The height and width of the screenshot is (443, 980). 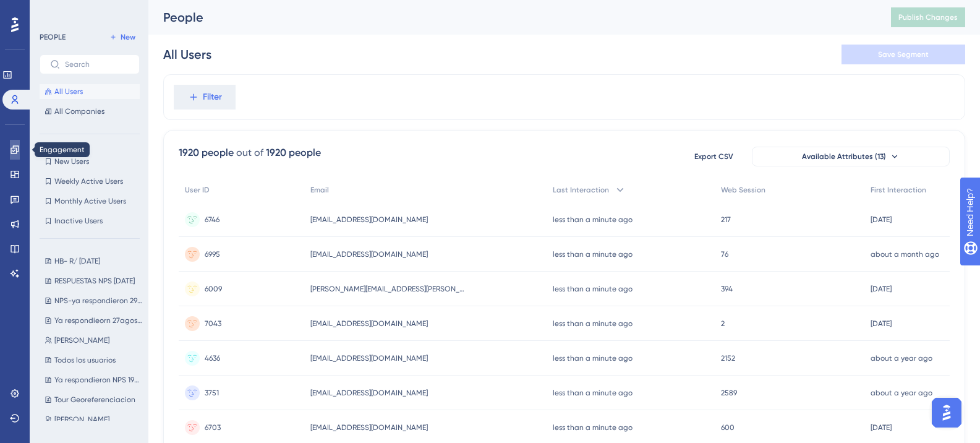 What do you see at coordinates (98, 300) in the screenshot?
I see `span: NPS-ya respondieron 29AGOSTO-TARDE` at bounding box center [98, 300].